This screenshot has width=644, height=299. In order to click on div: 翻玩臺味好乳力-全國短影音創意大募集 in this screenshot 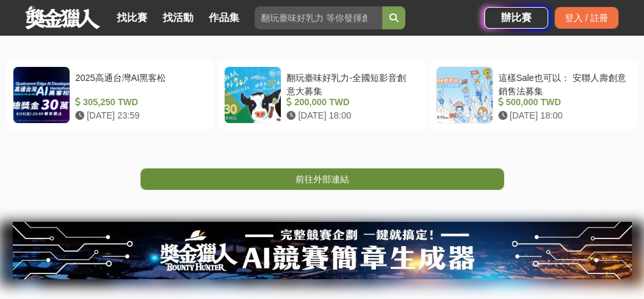, I will do `click(350, 83)`.